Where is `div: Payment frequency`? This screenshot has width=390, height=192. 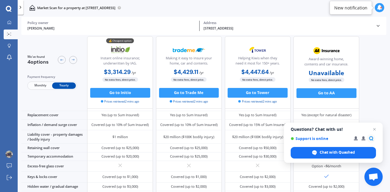
div: Payment frequency is located at coordinates (52, 77).